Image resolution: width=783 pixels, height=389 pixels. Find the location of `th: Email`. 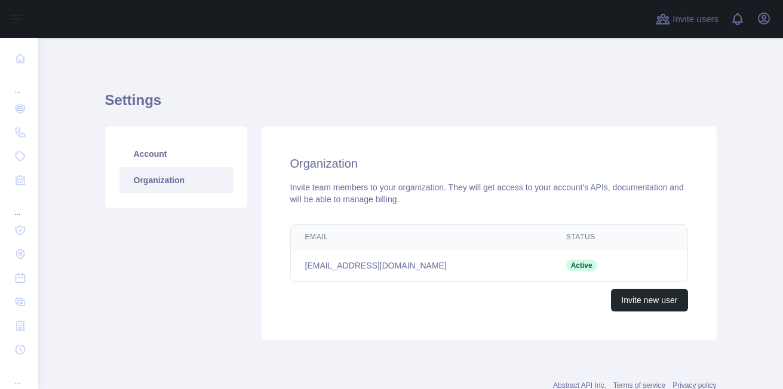

th: Email is located at coordinates (421, 237).